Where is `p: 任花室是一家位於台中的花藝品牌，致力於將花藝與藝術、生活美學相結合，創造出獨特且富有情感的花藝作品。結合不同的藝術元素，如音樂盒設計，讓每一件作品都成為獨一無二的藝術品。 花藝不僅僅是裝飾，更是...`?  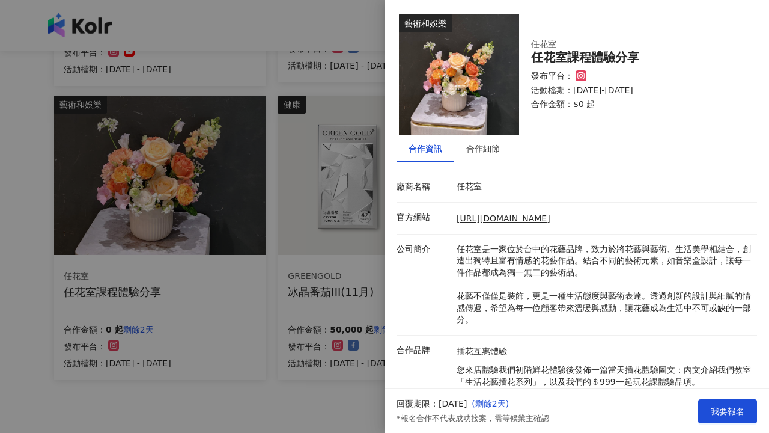
p: 任花室是一家位於台中的花藝品牌，致力於將花藝與藝術、生活美學相結合，創造出獨特且富有情感的花藝作品。結合不同的藝術元素，如音樂盒設計，讓每一件作品都成為獨一無二的藝術品。 花藝不僅僅是裝飾，更是... is located at coordinates (604, 284).